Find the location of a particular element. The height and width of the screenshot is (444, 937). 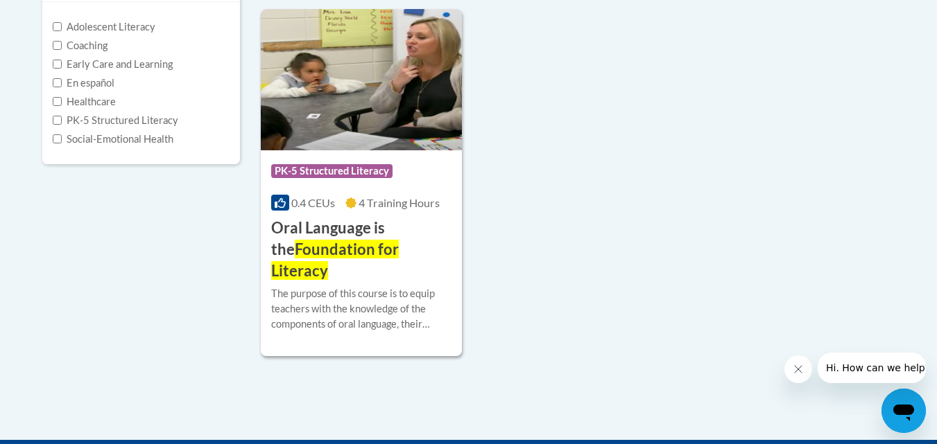

img: Course Logo is located at coordinates (361, 80).